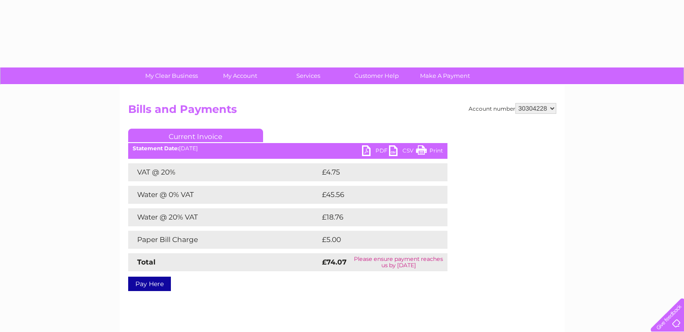  I want to click on a: Print, so click(430, 152).